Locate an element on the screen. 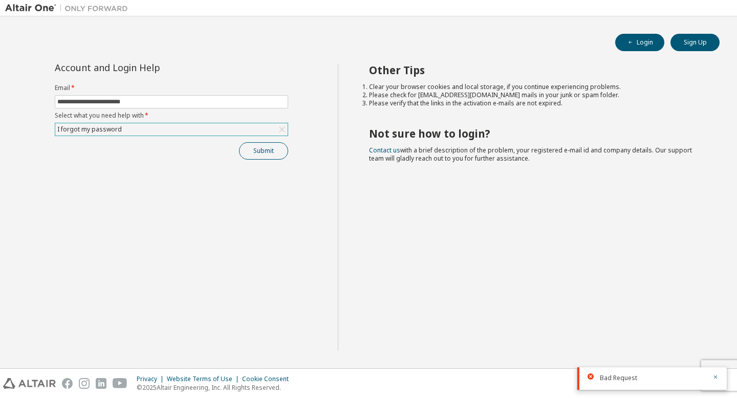 This screenshot has height=398, width=737. div: Cookie Consent is located at coordinates (268, 379).